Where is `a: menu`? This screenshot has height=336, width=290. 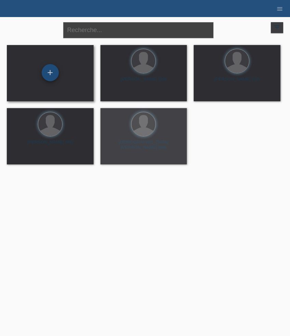
a: menu is located at coordinates (280, 9).